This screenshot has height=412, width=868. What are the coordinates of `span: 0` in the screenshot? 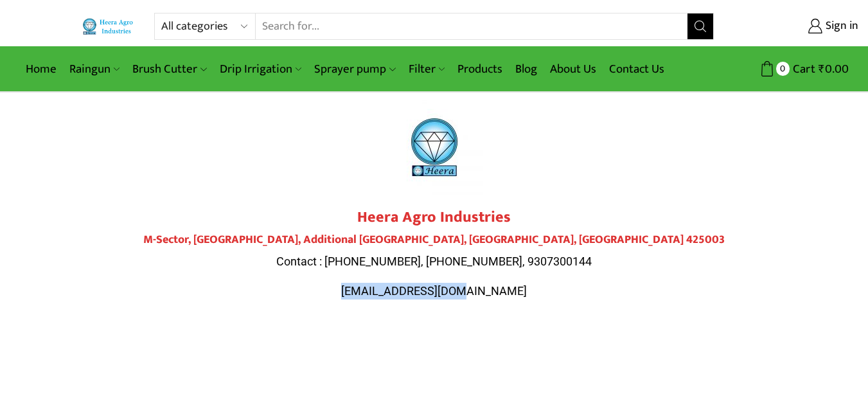 It's located at (782, 68).